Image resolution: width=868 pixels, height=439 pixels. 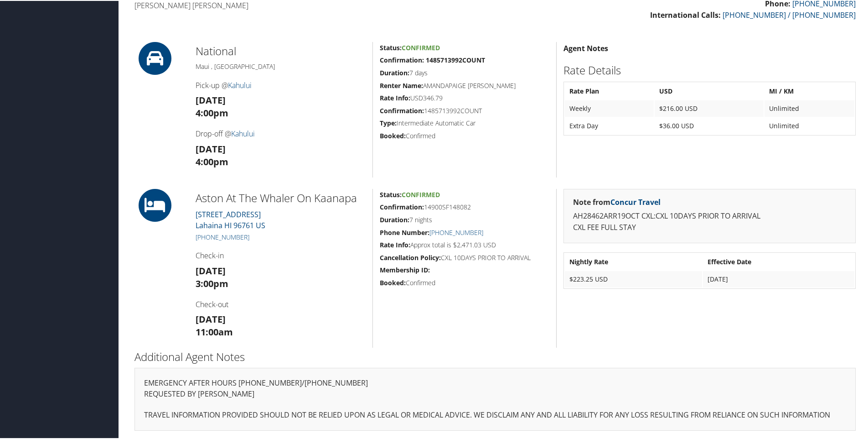 I want to click on h2: Additional Agent Notes, so click(x=495, y=356).